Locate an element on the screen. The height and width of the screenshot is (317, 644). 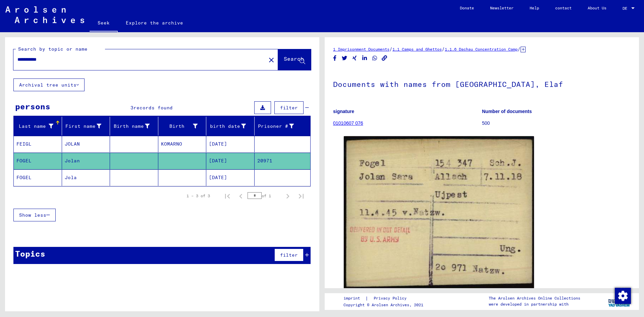
img: Arolsen_neg.svg is located at coordinates (45, 15).